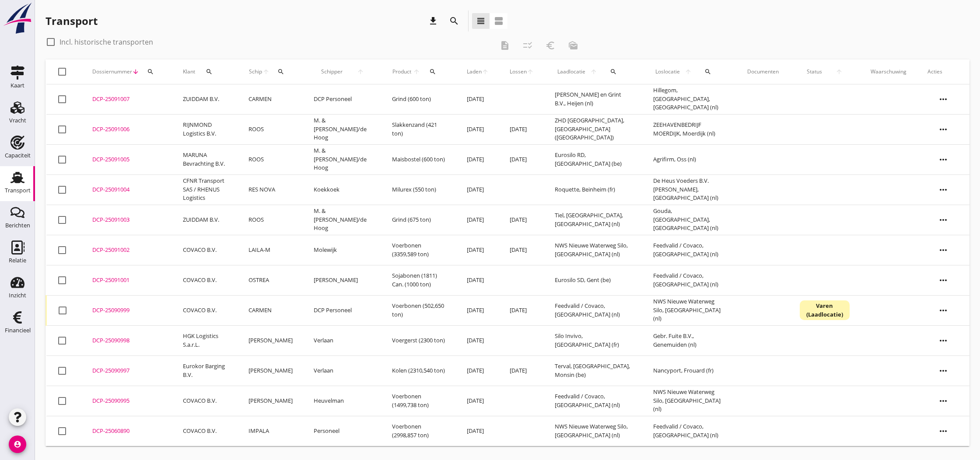 The image size is (980, 460). Describe the element at coordinates (107, 42) in the screenshot. I see `label: Incl. historische transporten` at that location.